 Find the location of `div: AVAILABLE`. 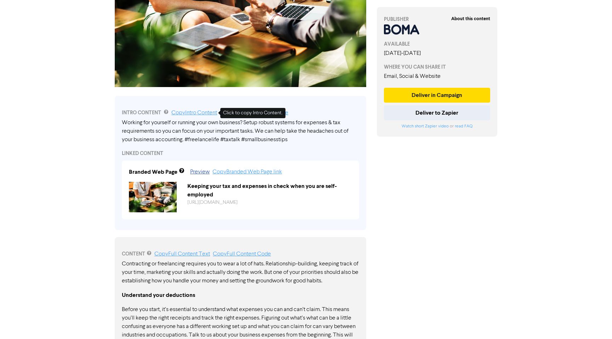

div: AVAILABLE is located at coordinates (437, 44).